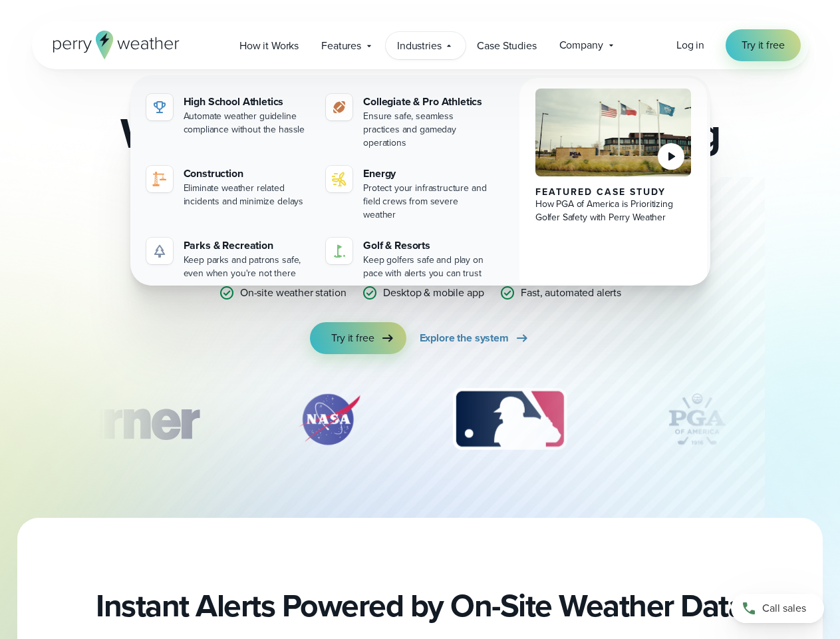 The height and width of the screenshot is (639, 840). I want to click on span: Company, so click(582, 45).